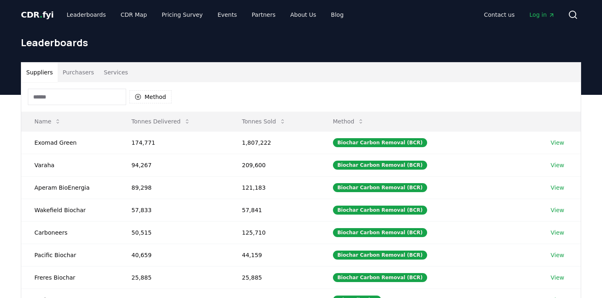  I want to click on button: Tonnes Delivered, so click(161, 122).